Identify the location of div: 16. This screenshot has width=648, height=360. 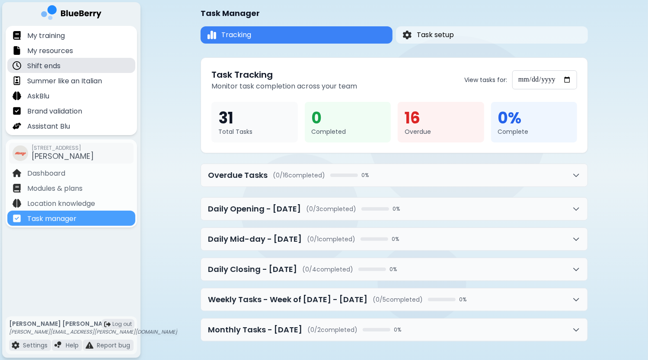
(441, 118).